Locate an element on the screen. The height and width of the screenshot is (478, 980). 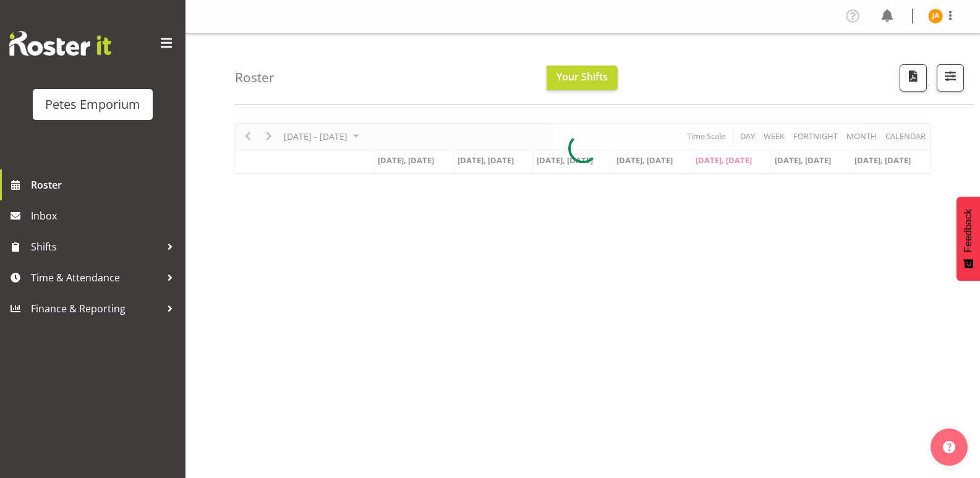
img: Rosterit website logo is located at coordinates (60, 44).